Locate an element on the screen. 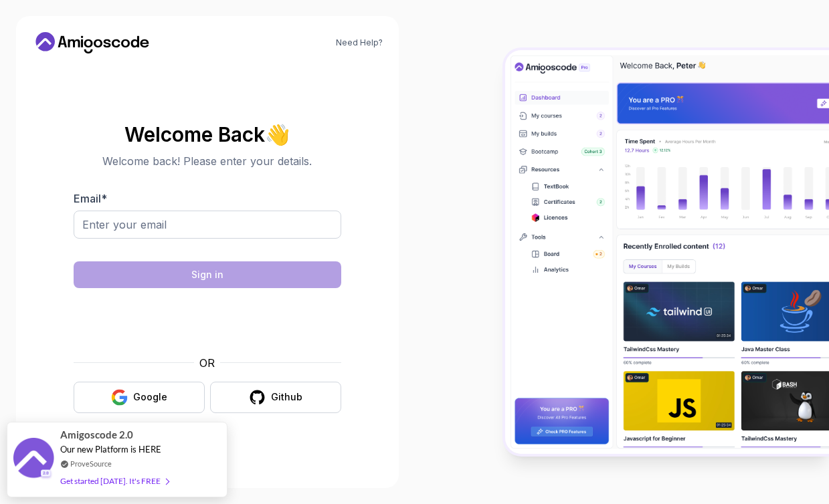  p: Welcome back! Please enter your details. is located at coordinates (207, 161).